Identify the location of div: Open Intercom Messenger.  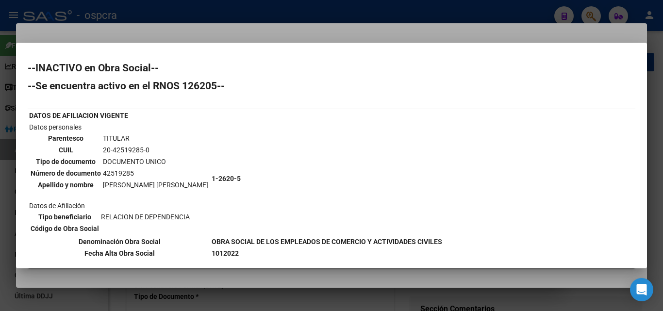
(642, 290).